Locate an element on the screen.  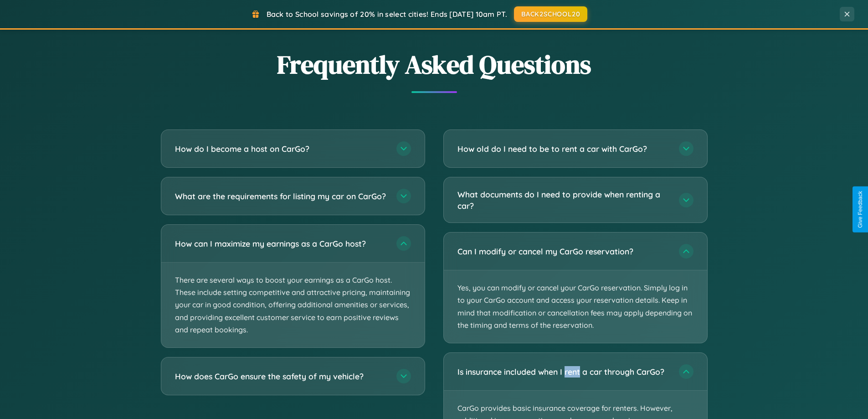
h3: How do I become a host on CarGo? is located at coordinates (281, 148).